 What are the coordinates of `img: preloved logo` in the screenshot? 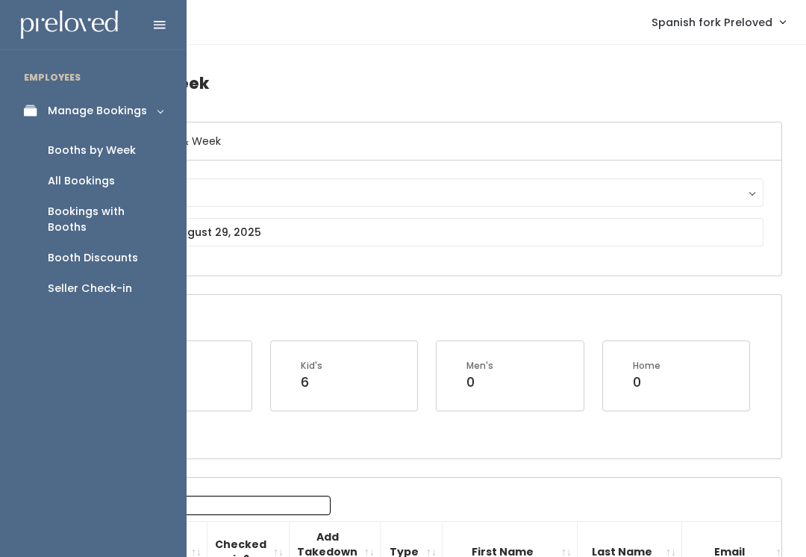 It's located at (69, 25).